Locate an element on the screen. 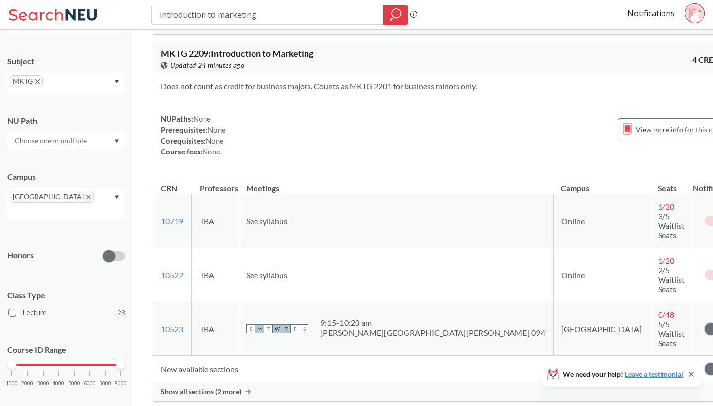  p: Honors is located at coordinates (20, 256).